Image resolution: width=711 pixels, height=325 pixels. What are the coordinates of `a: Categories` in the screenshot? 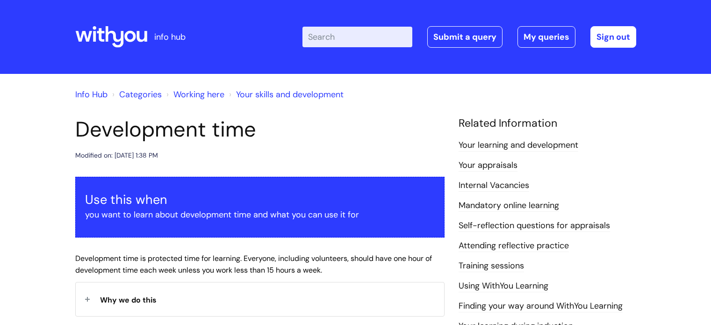 It's located at (140, 94).